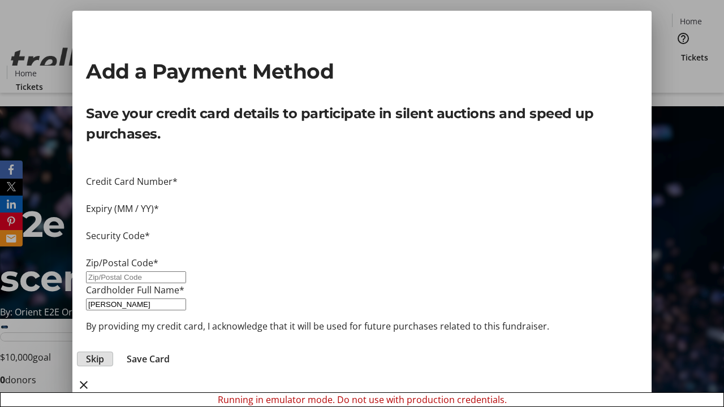 Image resolution: width=724 pixels, height=407 pixels. Describe the element at coordinates (148, 359) in the screenshot. I see `button: Save Card` at that location.